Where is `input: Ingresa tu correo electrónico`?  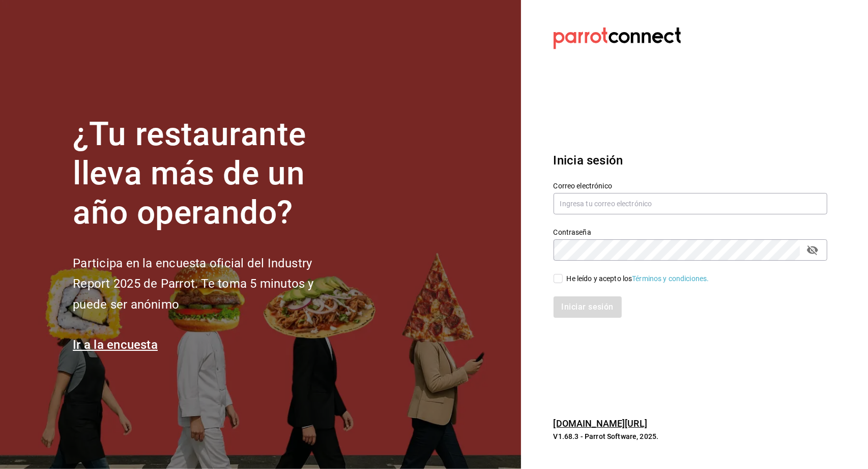
input: Ingresa tu correo electrónico is located at coordinates (690, 204).